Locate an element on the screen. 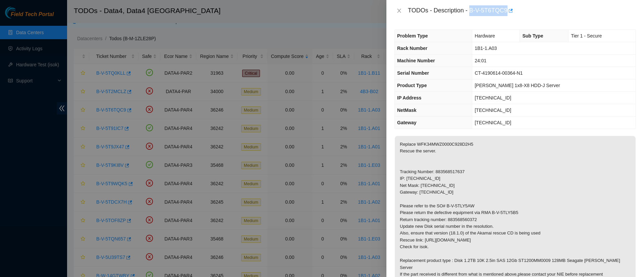  span: NetMask is located at coordinates (407, 110).